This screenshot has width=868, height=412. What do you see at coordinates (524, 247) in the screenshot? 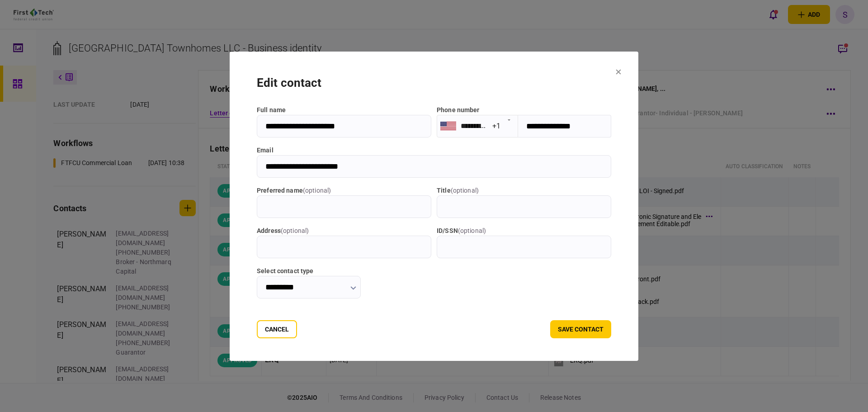
I see `input: ID/SSN` at bounding box center [524, 247].